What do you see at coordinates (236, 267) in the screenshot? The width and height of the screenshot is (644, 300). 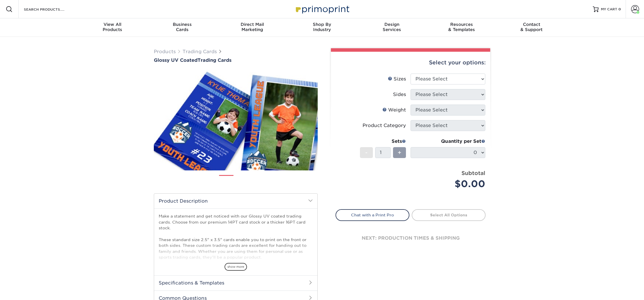 I see `span: show more` at bounding box center [236, 267].